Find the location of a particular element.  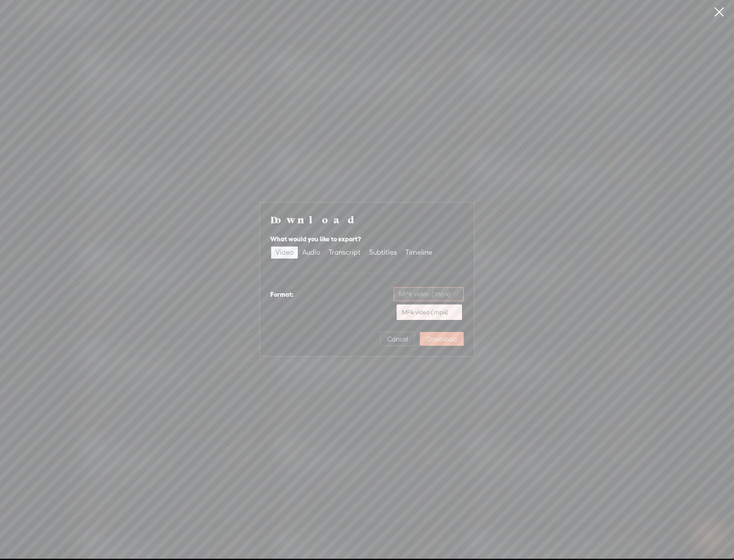

div: MP4 video (.mp4) is located at coordinates (429, 312).